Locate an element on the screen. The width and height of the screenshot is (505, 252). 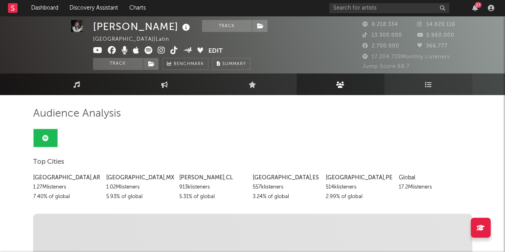
div: 1.27M listeners is located at coordinates (67, 187).